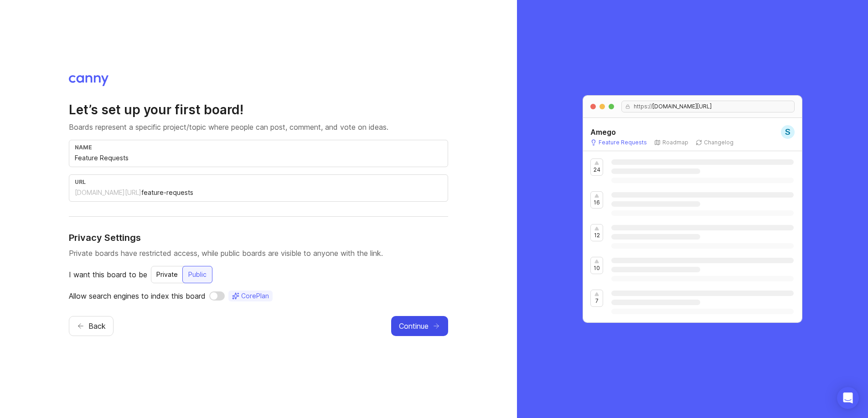 The image size is (868, 418). What do you see at coordinates (167, 275) in the screenshot?
I see `div: Private` at bounding box center [167, 275].